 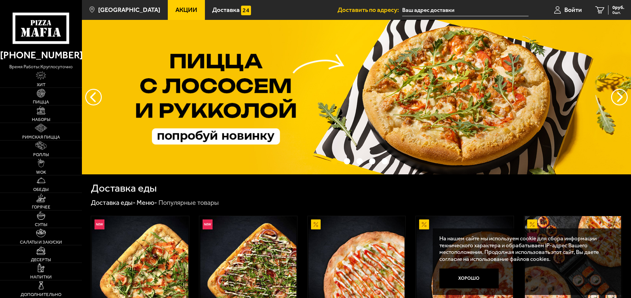 I want to click on span: Войти, so click(x=573, y=10).